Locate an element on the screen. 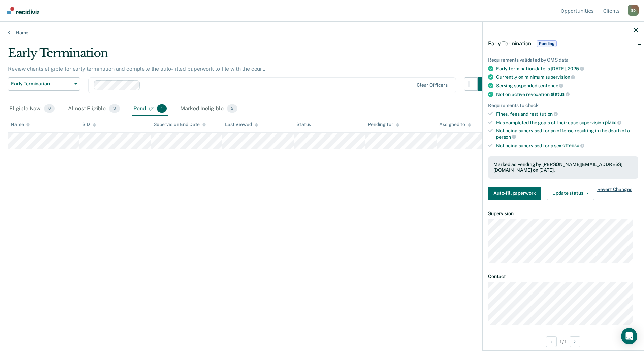  span: 3 is located at coordinates (114, 109).